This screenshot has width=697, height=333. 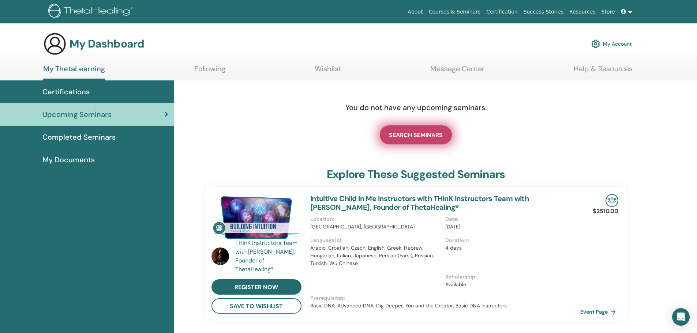 What do you see at coordinates (220, 257) in the screenshot?
I see `img: default.jpg` at bounding box center [220, 257].